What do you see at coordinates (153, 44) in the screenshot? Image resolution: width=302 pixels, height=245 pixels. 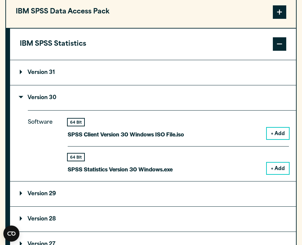 I see `button: IBM SPSS Statistics` at bounding box center [153, 44].